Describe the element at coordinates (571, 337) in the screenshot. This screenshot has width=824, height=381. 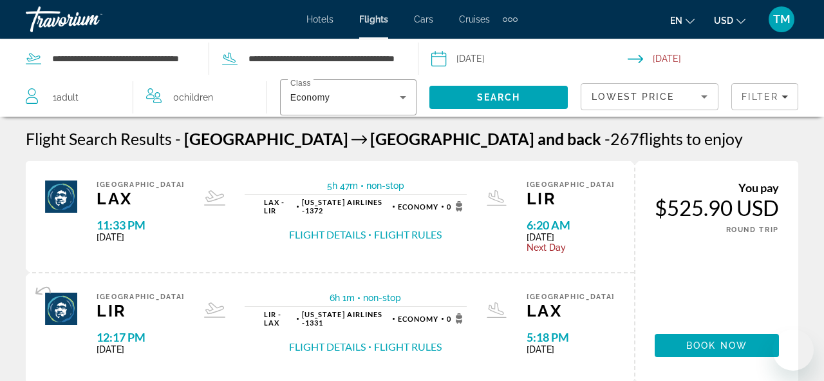
I see `span: 5:18 PM` at that location.